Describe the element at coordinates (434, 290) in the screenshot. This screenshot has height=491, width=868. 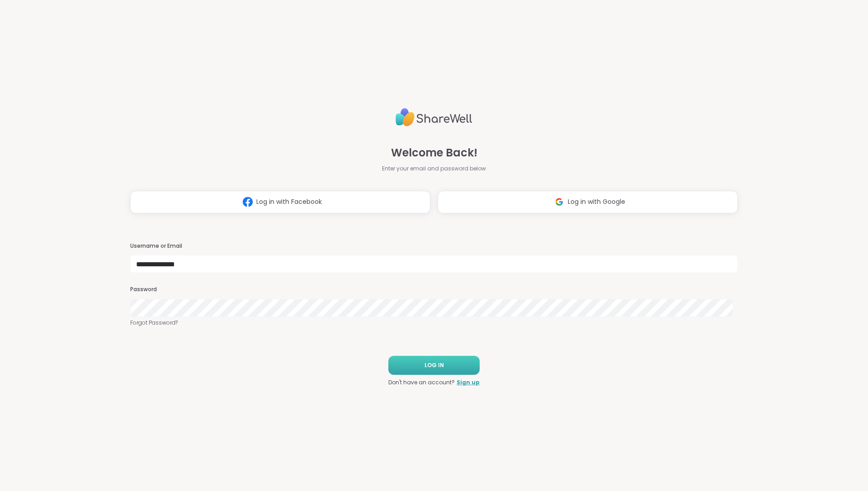
I see `h3: Password` at that location.